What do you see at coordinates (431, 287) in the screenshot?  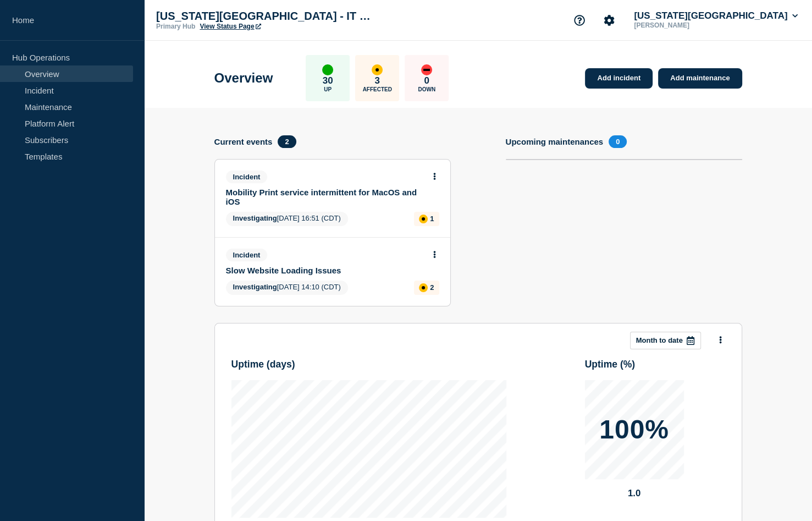 I see `p: 2` at bounding box center [431, 287].